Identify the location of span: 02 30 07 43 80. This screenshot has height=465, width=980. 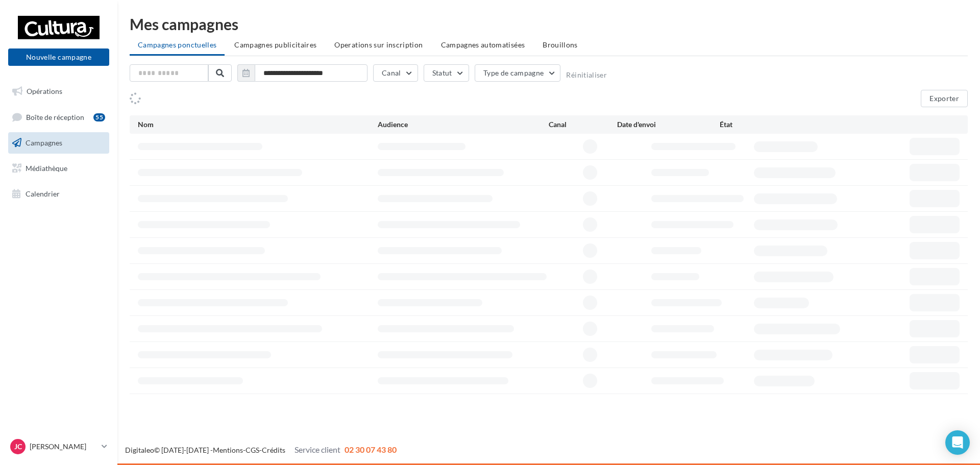
(370, 449).